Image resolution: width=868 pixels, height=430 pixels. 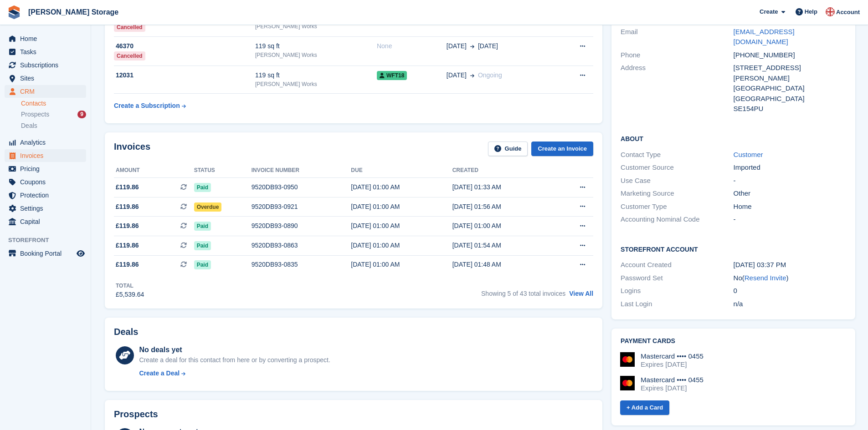 I want to click on div: Cancelled, so click(x=130, y=27).